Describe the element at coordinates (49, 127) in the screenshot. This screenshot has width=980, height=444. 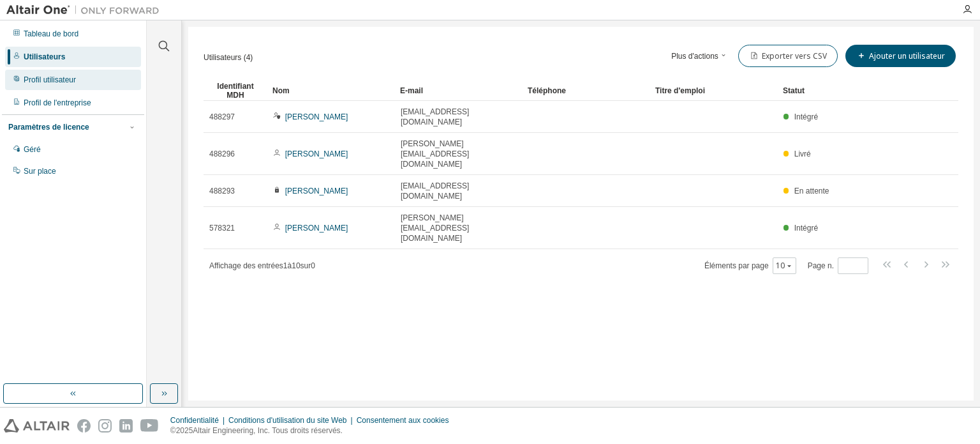
I see `font: Paramètres de licence` at that location.